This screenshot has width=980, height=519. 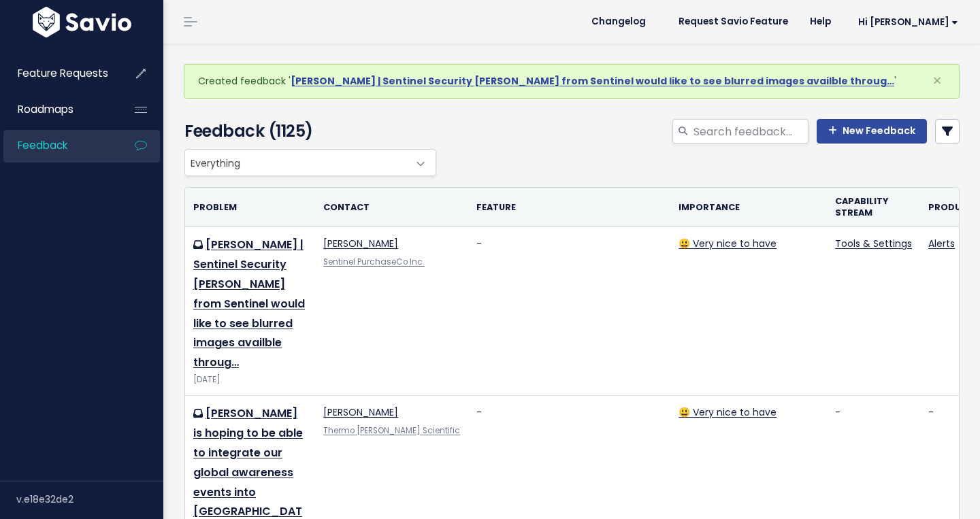 I want to click on a: Tools & Settings, so click(x=873, y=244).